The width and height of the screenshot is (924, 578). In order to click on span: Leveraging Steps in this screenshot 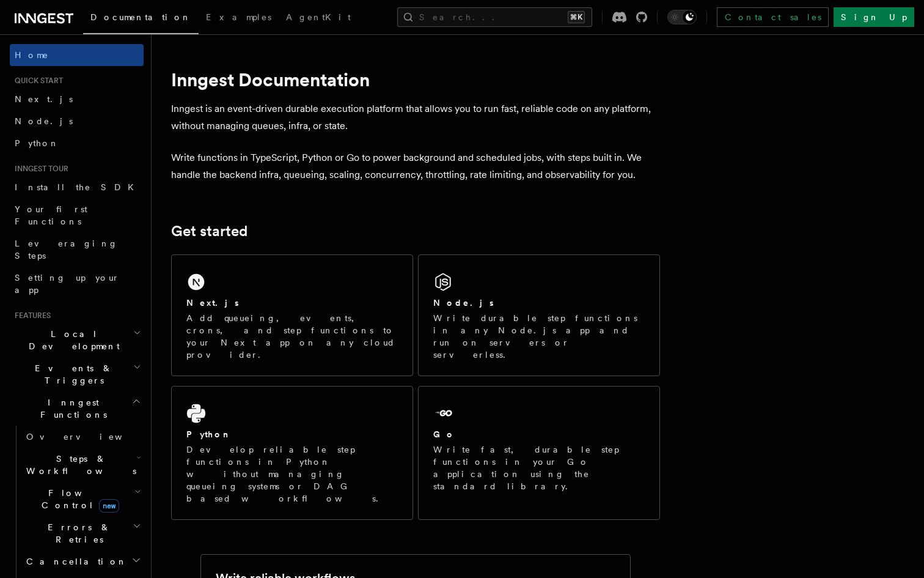, I will do `click(66, 249)`.